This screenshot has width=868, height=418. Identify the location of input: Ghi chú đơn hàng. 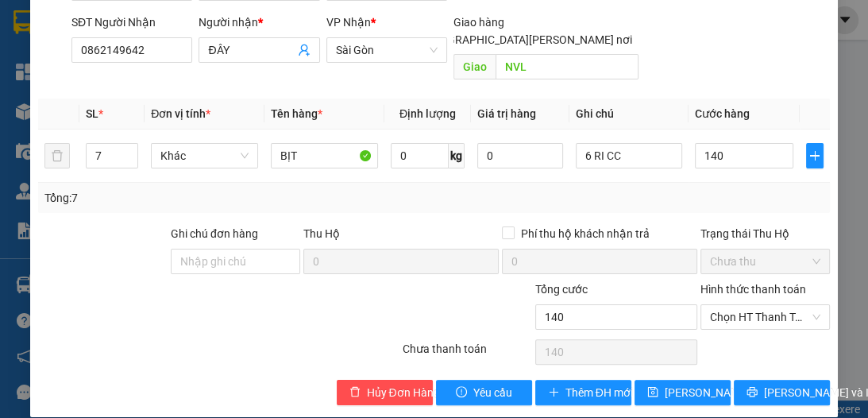
(235, 261).